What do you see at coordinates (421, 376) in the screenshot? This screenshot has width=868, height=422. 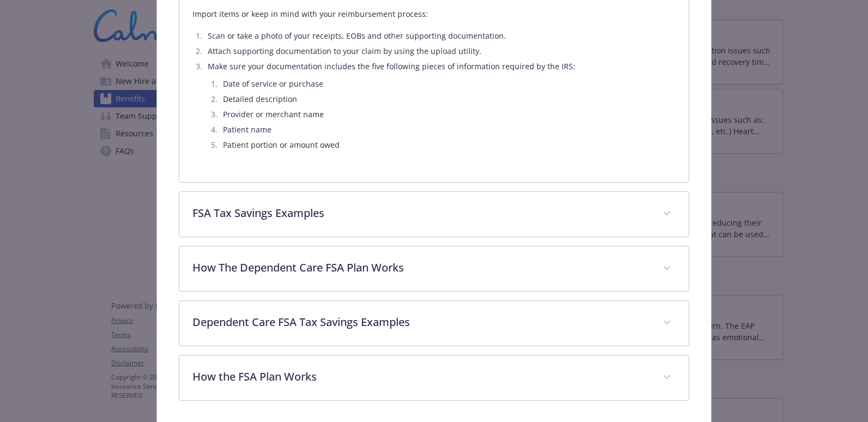 I see `p: How the FSA Plan Works` at bounding box center [421, 376].